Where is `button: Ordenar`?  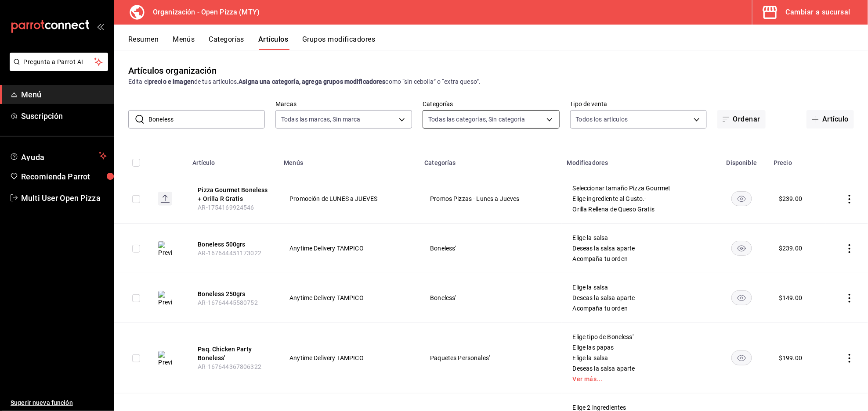 button: Ordenar is located at coordinates (741, 119).